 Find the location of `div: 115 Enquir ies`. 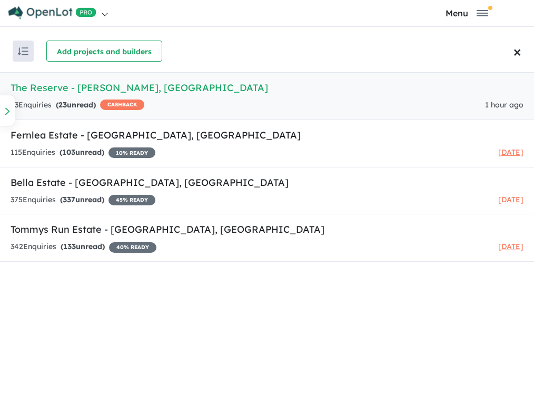

div: 115 Enquir ies is located at coordinates (83, 153).